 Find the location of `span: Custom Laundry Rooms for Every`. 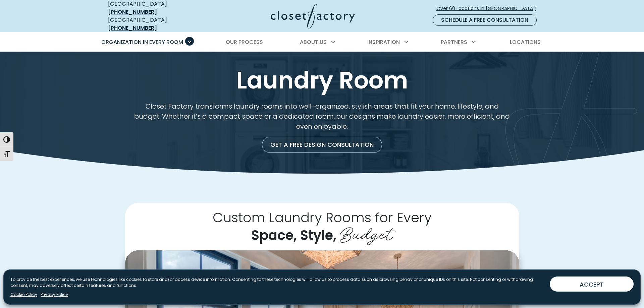

span: Custom Laundry Rooms for Every is located at coordinates (322, 218).